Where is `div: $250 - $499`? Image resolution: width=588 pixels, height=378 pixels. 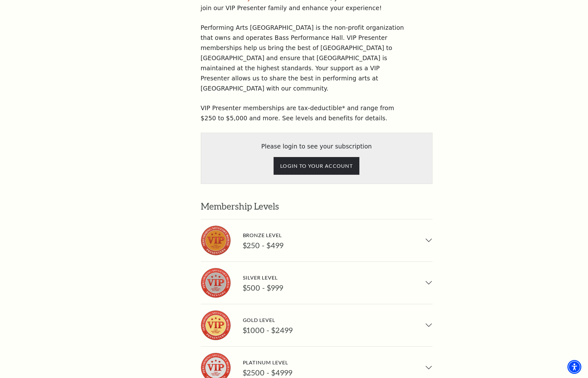 div: $250 - $499 is located at coordinates (263, 246).